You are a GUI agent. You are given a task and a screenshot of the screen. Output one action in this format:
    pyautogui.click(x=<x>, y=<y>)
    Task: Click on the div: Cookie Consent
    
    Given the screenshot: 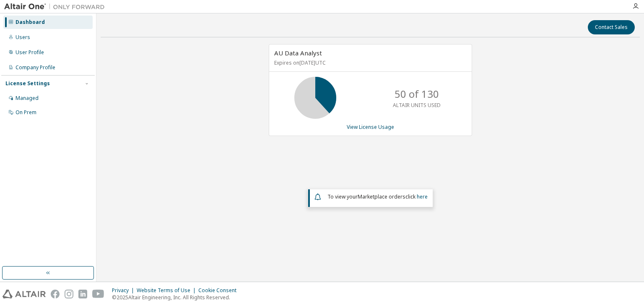 What is the action you would take?
    pyautogui.click(x=219, y=290)
    